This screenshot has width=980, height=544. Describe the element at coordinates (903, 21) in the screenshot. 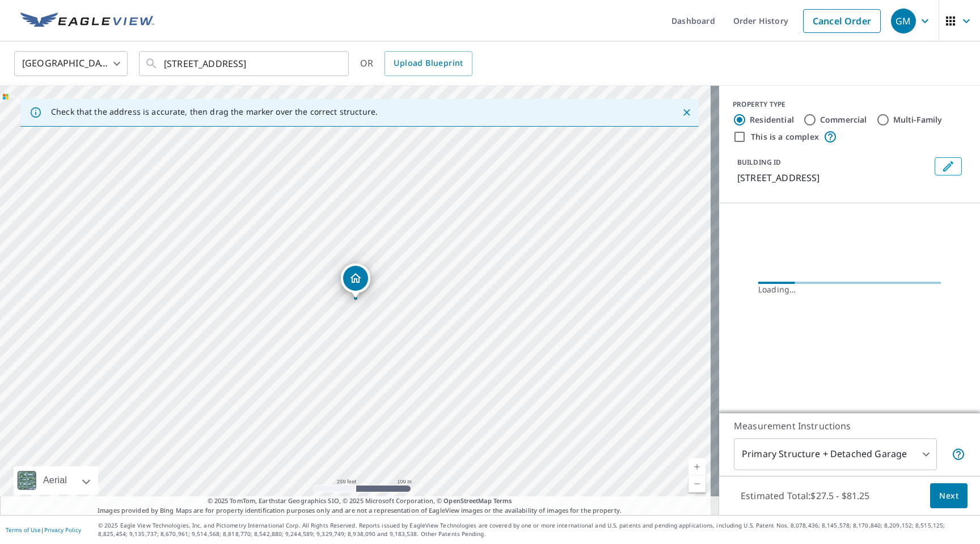

I see `div: GM` at that location.